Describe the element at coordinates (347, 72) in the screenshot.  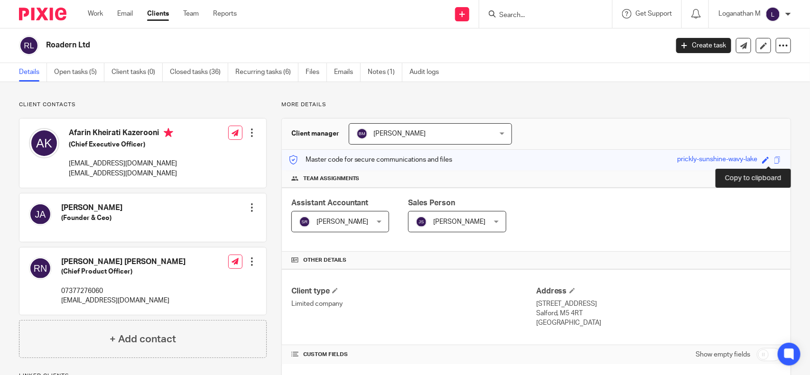
I see `a: Emails` at that location.